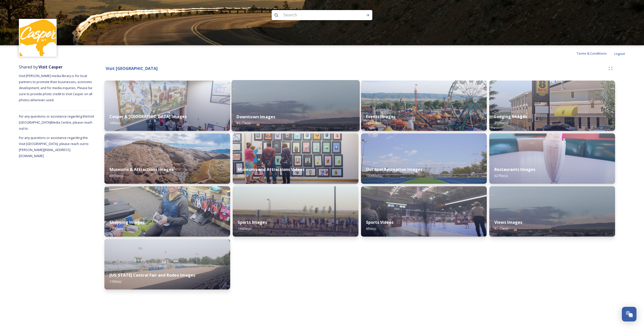  I want to click on span: Logout, so click(620, 54).